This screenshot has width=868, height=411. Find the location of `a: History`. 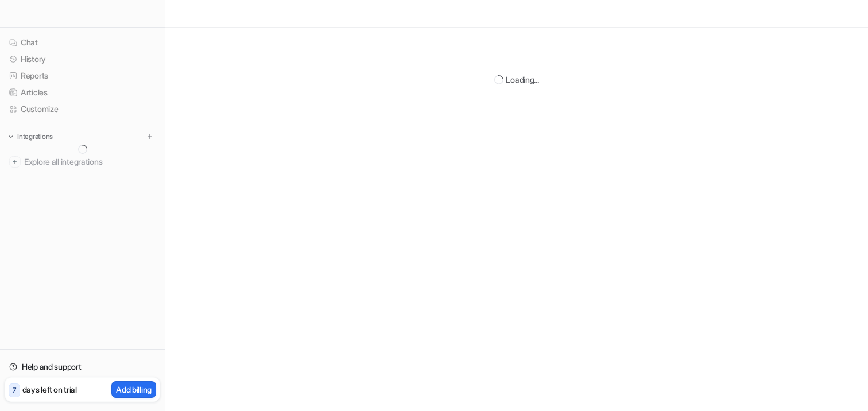

a: History is located at coordinates (82, 59).